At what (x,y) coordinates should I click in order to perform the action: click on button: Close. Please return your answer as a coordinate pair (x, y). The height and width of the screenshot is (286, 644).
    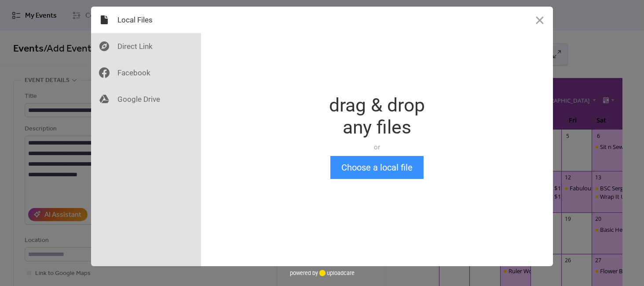
    Looking at the image, I should click on (540, 20).